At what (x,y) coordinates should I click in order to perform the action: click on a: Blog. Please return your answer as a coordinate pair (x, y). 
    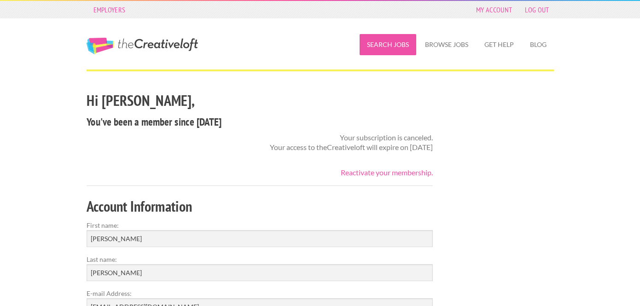
    Looking at the image, I should click on (539, 45).